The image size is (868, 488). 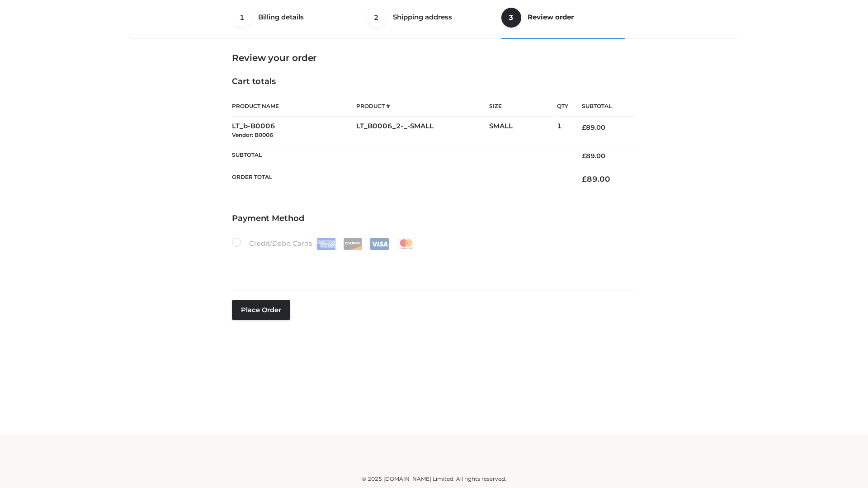 I want to click on td: 1, so click(x=562, y=130).